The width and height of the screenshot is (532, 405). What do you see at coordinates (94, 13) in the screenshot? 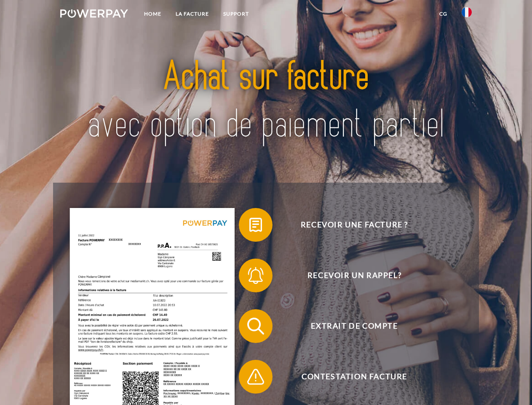
I see `img: logo-powerpay-white.svg` at bounding box center [94, 13].